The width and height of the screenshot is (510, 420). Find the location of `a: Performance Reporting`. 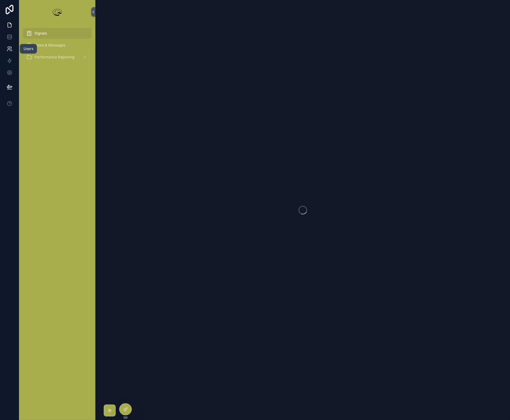

a: Performance Reporting is located at coordinates (57, 57).